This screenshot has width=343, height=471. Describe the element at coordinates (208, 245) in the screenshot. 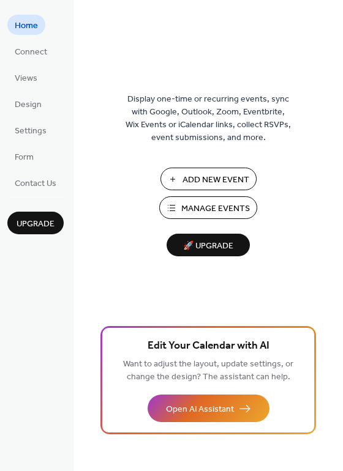

I see `button: 🚀 Upgrade` at that location.